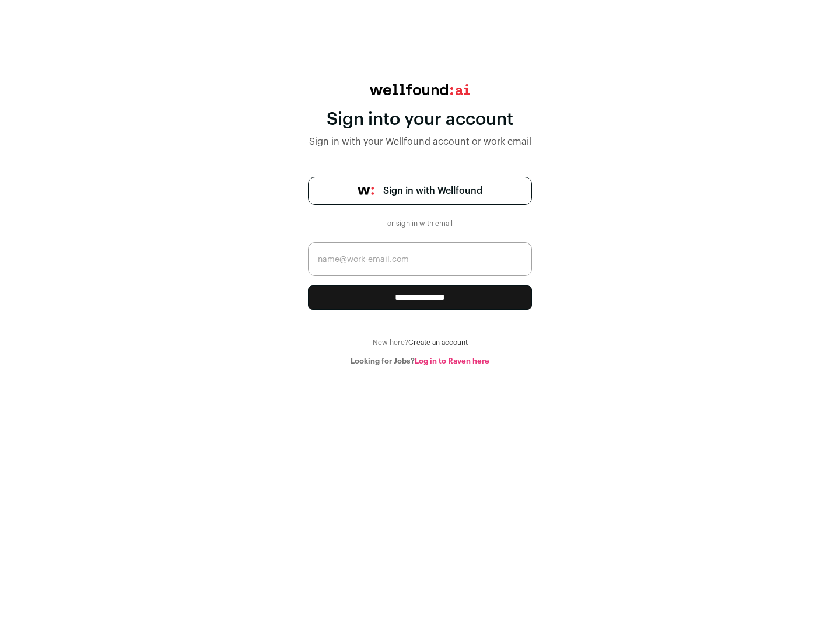 The height and width of the screenshot is (642, 840). I want to click on div: Sign in with your Wellfound account or work email, so click(420, 142).